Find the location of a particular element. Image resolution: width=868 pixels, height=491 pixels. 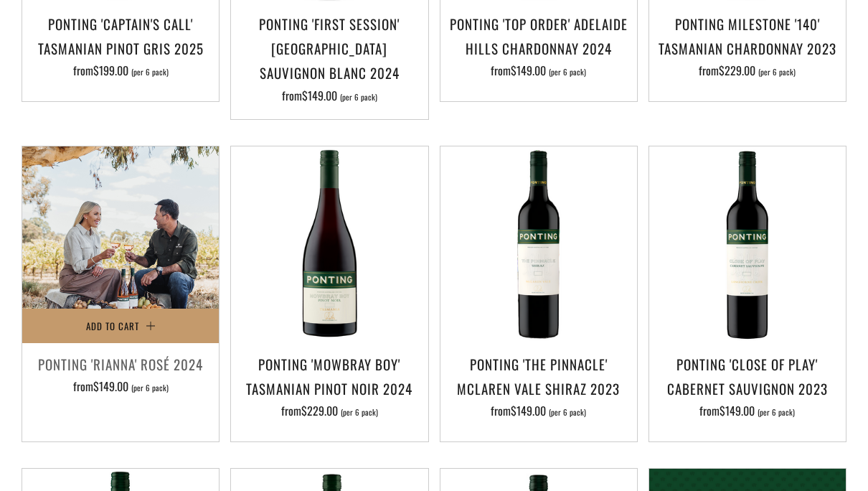

a: Ponting 'Mowbray Boy' Tasmanian Pinot Noir 2024 from$229.00 (per 6 pack) is located at coordinates (329, 387).